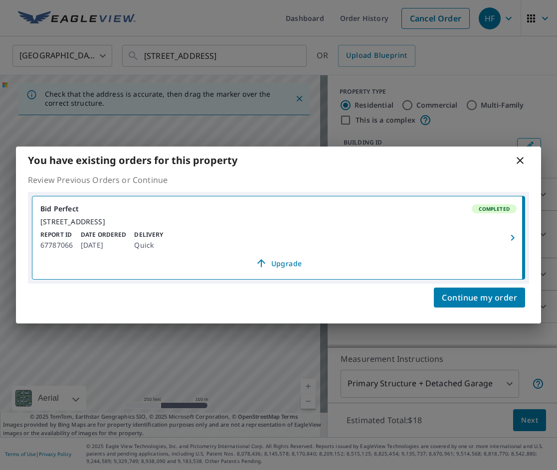 This screenshot has width=557, height=470. What do you see at coordinates (479, 298) in the screenshot?
I see `span: Continue my order` at bounding box center [479, 298].